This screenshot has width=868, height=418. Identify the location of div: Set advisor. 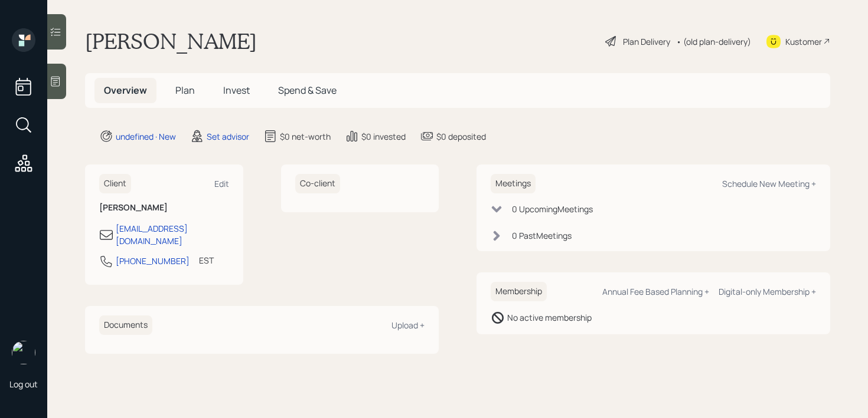
(228, 136).